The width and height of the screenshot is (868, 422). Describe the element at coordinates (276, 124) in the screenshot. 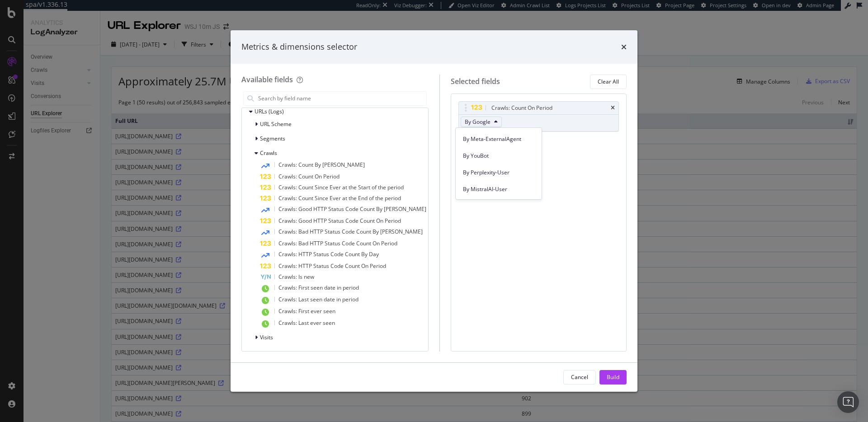

I see `span: URL Scheme` at that location.